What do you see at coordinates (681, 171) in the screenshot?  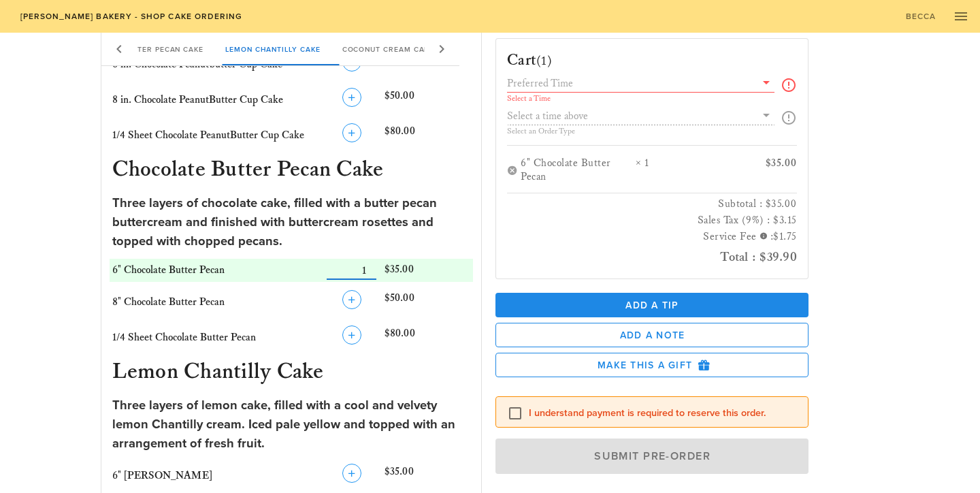 I see `div: × 1` at bounding box center [681, 171].